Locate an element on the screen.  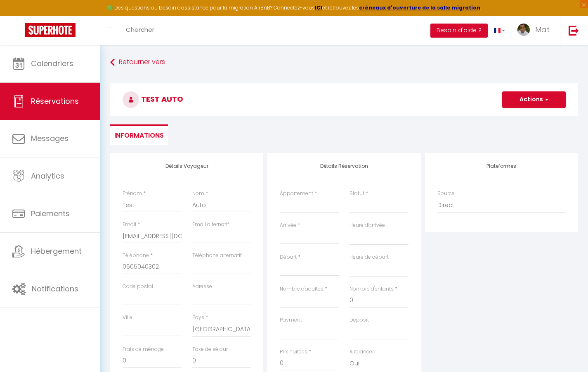
a: Retourner vers is located at coordinates (344, 62).